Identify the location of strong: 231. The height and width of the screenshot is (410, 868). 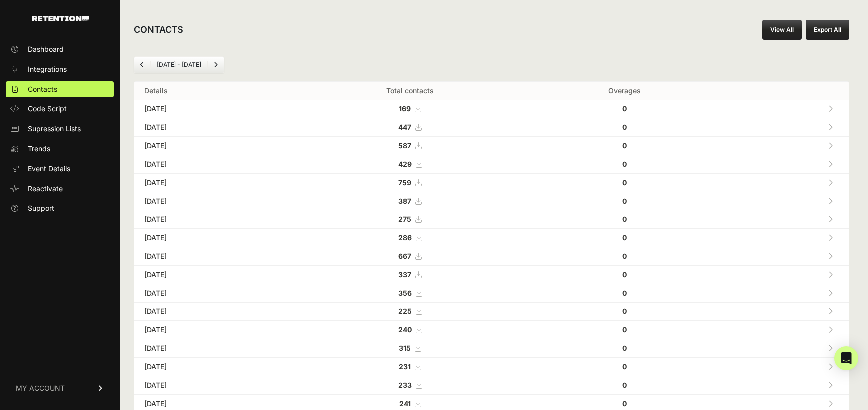
(405, 366).